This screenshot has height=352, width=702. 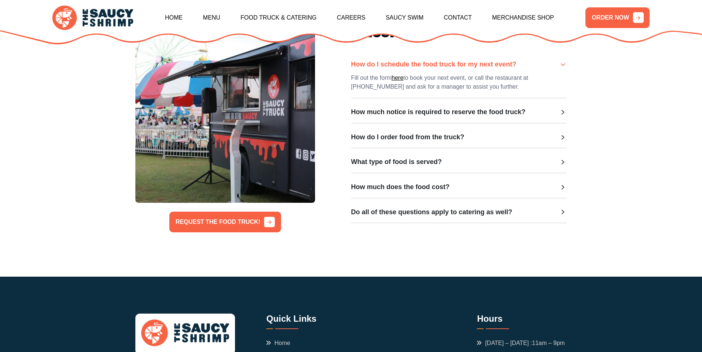 What do you see at coordinates (225, 222) in the screenshot?
I see `a: REQUEST THE FOOD TRUCK!` at bounding box center [225, 222].